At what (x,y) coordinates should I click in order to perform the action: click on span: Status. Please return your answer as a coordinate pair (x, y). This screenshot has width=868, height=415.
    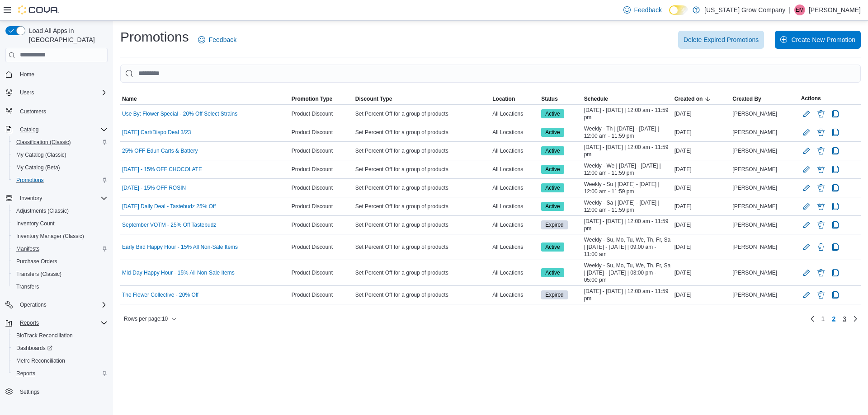
    Looking at the image, I should click on (549, 99).